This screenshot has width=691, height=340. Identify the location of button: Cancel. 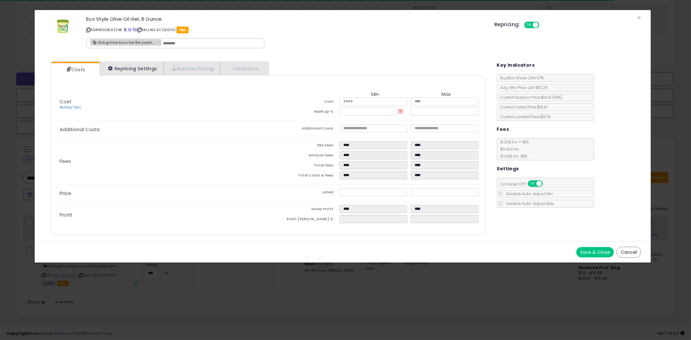
(629, 252).